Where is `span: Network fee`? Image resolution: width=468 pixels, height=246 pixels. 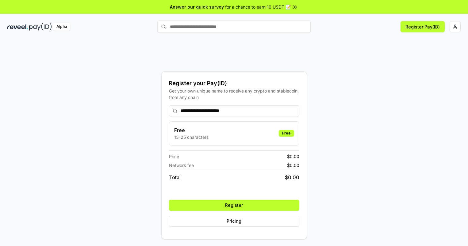 span: Network fee is located at coordinates (181, 165).